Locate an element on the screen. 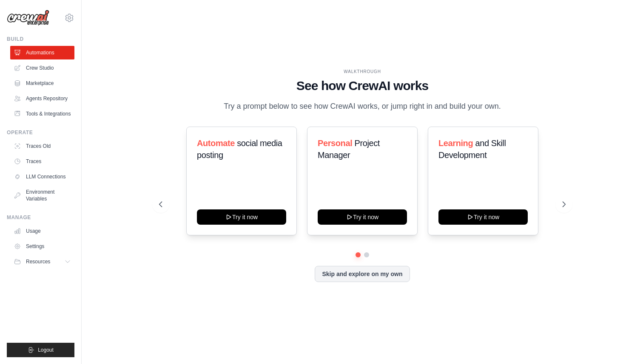 This screenshot has width=643, height=364. button: Skip and explore on my own is located at coordinates (362, 274).